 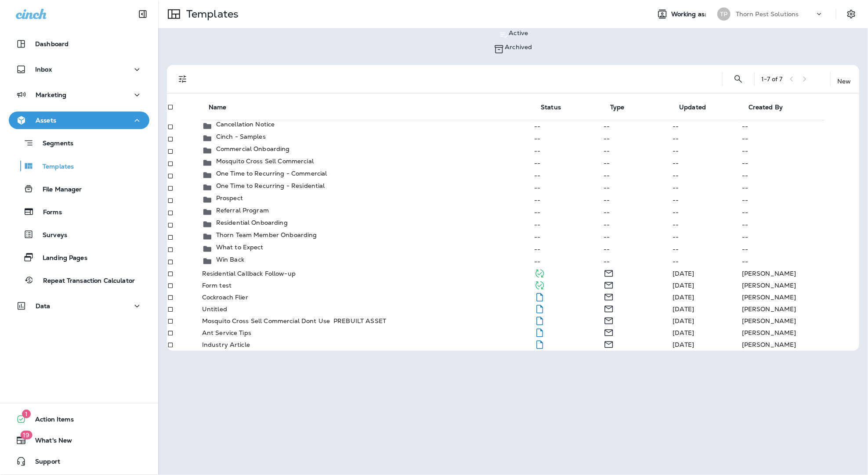 What do you see at coordinates (266, 321) in the screenshot?
I see `p: Mosquito Cross Sell Commercial Dont Use` at bounding box center [266, 321].